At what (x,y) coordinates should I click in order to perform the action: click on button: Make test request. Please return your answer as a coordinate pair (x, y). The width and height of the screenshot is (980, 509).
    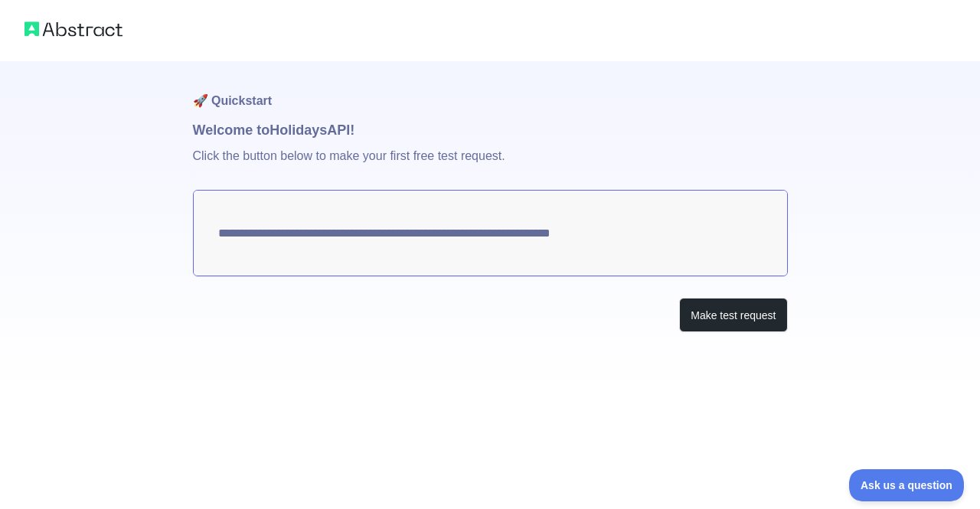
    Looking at the image, I should click on (733, 315).